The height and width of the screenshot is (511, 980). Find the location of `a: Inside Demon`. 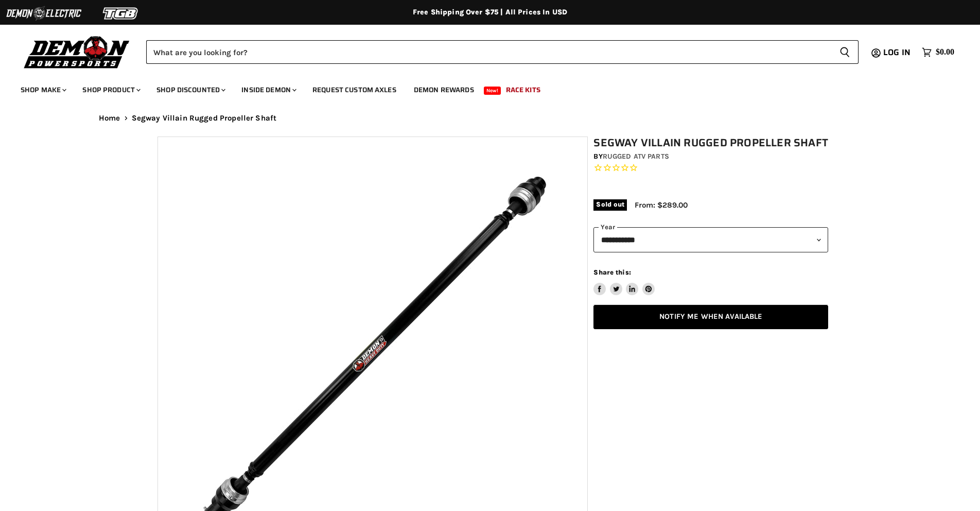

a: Inside Demon is located at coordinates (268, 90).